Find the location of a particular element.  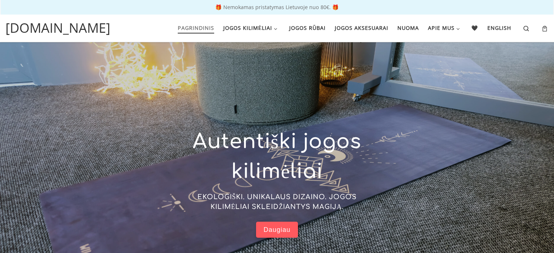

a: English is located at coordinates (499, 28).